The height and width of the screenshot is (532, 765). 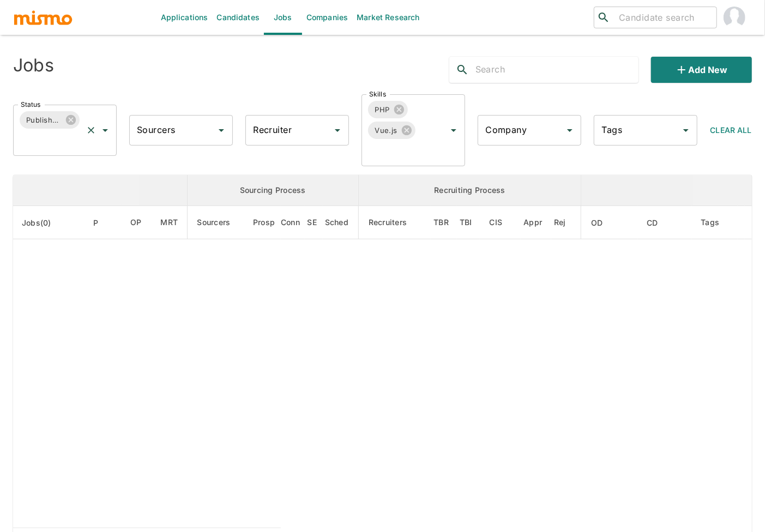 What do you see at coordinates (394, 222) in the screenshot?
I see `th: Recruiters` at bounding box center [394, 222].